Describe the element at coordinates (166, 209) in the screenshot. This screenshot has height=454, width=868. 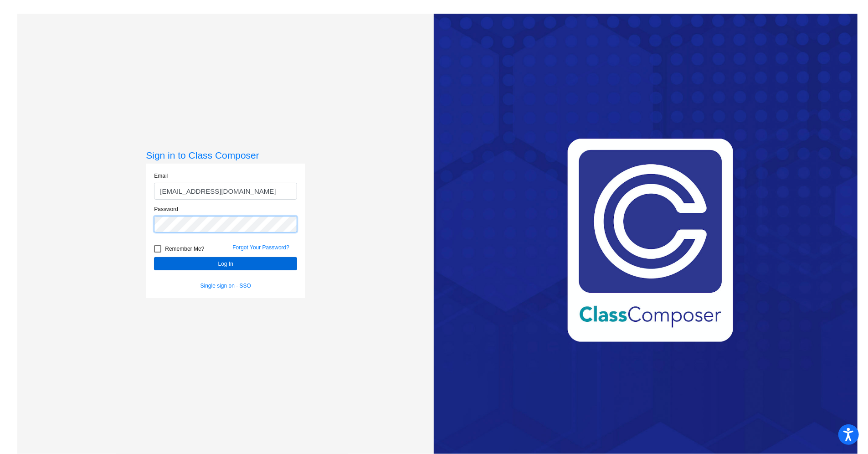
I see `label: Password` at that location.